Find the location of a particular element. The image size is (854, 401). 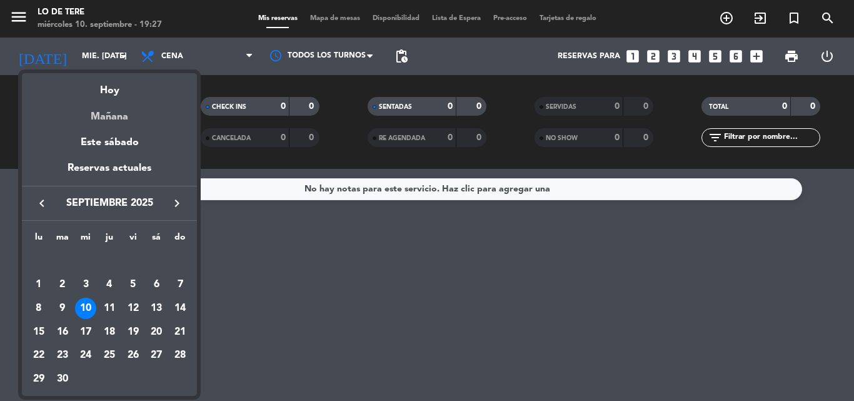

td: 4 de septiembre de 2025 is located at coordinates (109, 285).